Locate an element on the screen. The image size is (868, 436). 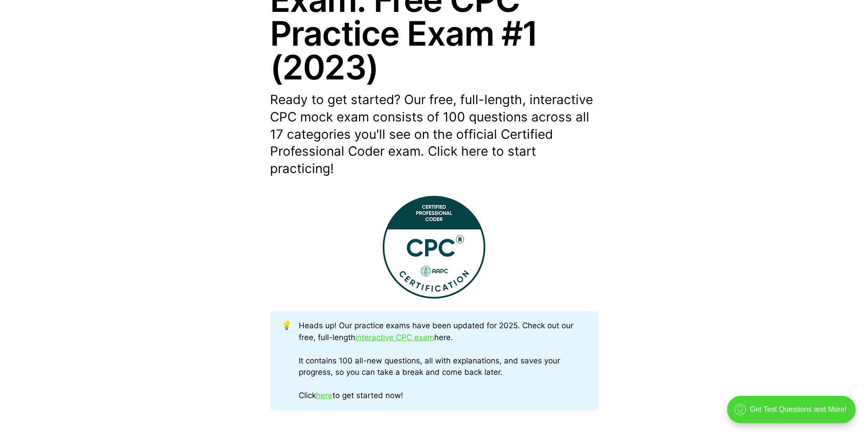
div: Heads up! Our practice exams have been updated for 2025. Check out our free, full-length here. It... is located at coordinates (443, 361).